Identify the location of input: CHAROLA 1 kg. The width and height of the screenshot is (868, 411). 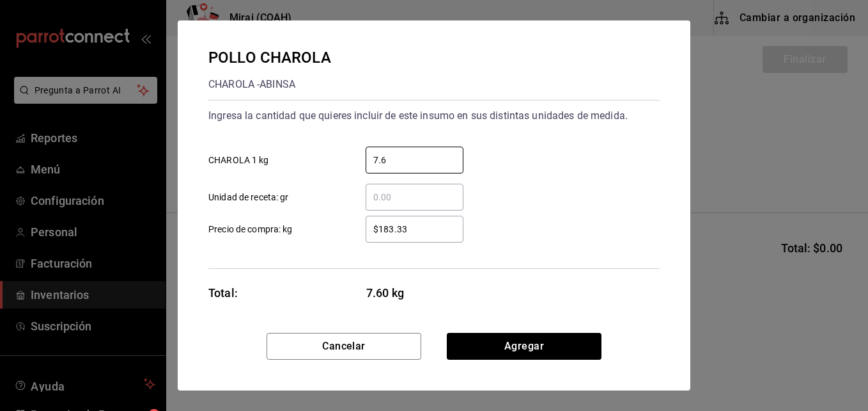
(415, 160).